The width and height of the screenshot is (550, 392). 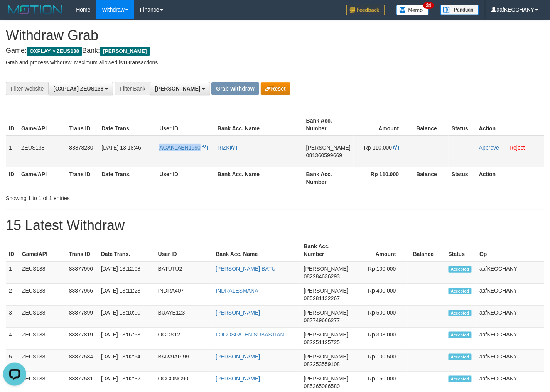 What do you see at coordinates (235, 89) in the screenshot?
I see `button: Grab Withdraw` at bounding box center [235, 89].